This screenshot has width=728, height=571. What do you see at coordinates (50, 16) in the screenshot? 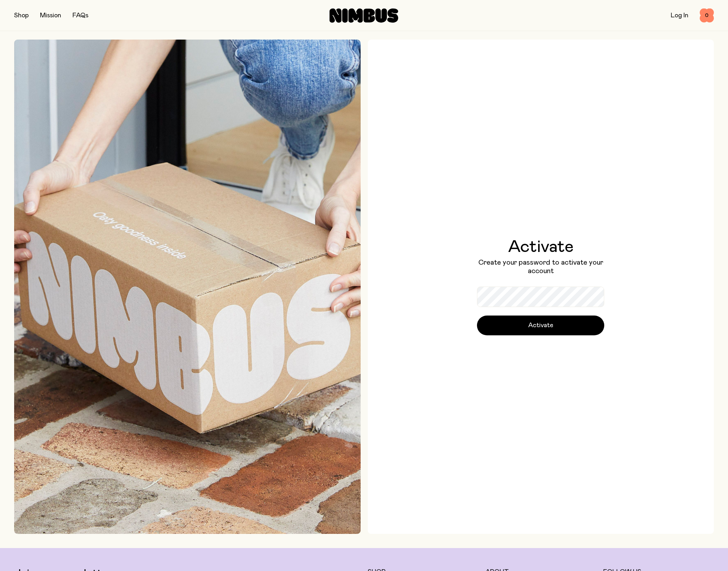
I see `a: Mission` at bounding box center [50, 16].